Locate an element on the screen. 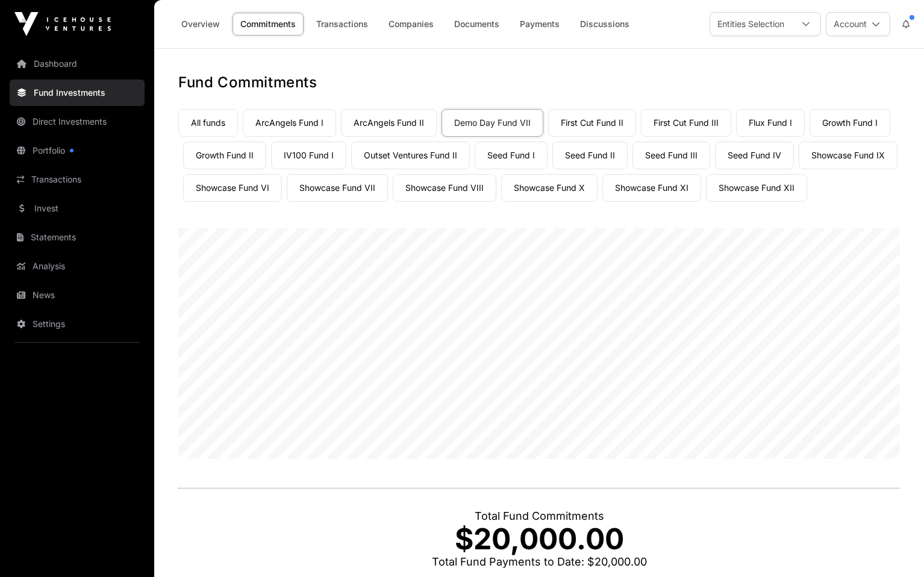  a: Showcase Fund XII is located at coordinates (757, 188).